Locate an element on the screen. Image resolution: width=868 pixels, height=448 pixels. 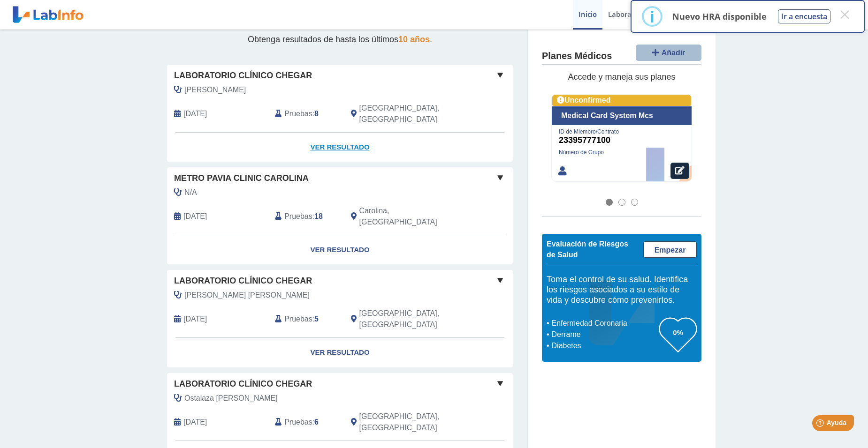
button: Añadir is located at coordinates (668, 52).